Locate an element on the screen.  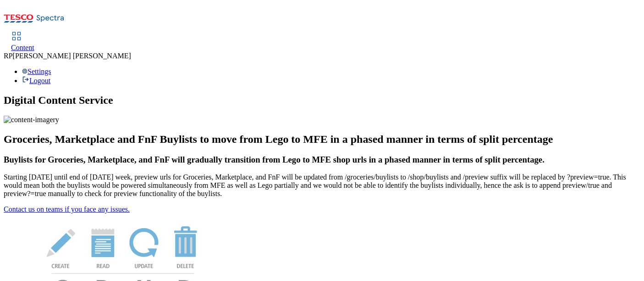
img: content-imagery is located at coordinates (31, 120).